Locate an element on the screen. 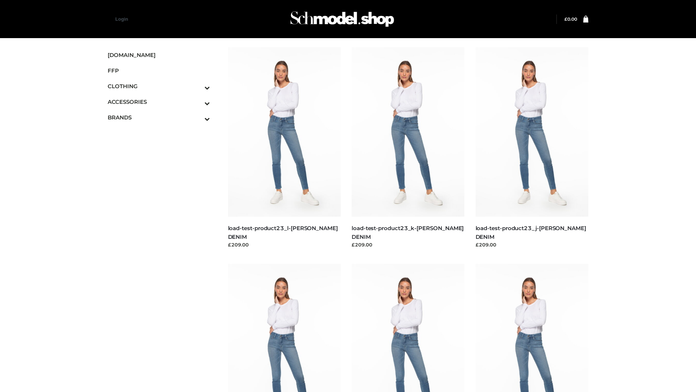 This screenshot has height=392, width=696. a: Schmodel Admin 964 is located at coordinates (342, 19).